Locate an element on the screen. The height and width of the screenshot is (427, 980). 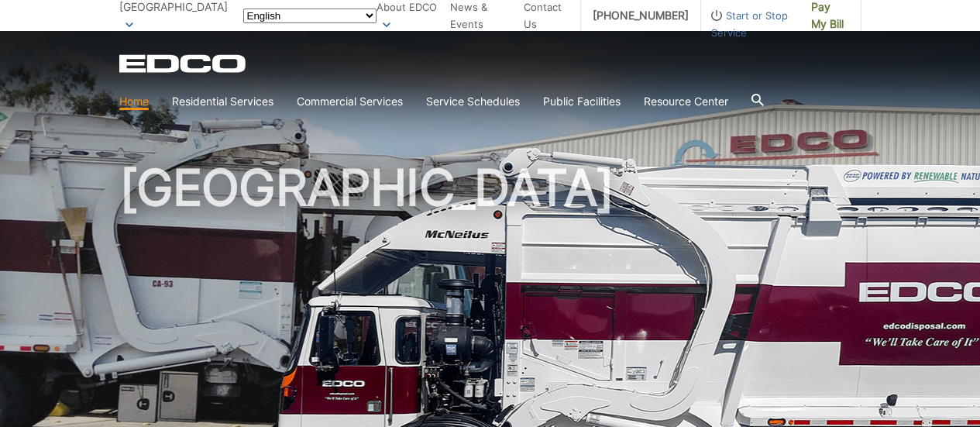
a: Home is located at coordinates (134, 102).